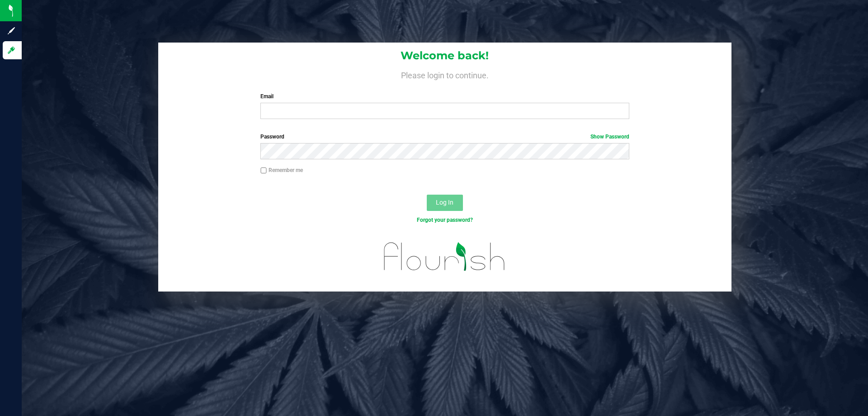  Describe the element at coordinates (444, 56) in the screenshot. I see `h1: Welcome back!` at that location.